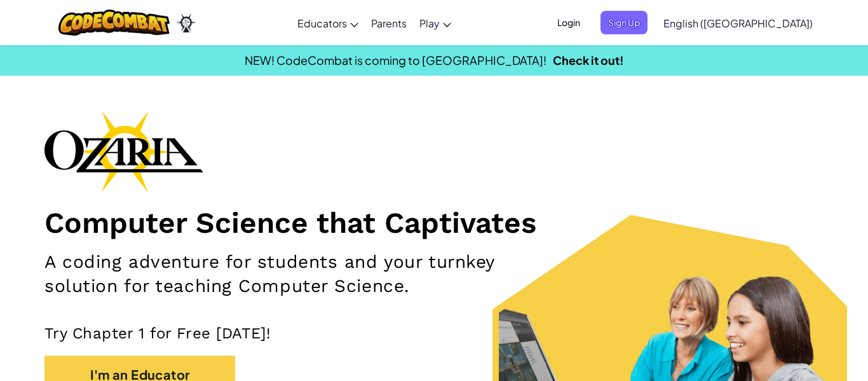  Describe the element at coordinates (113, 22) in the screenshot. I see `a: CodeCombat logo` at that location.